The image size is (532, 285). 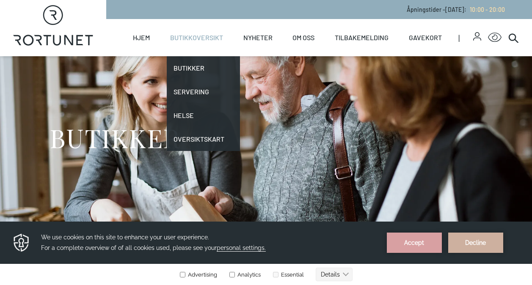 What do you see at coordinates (361, 38) in the screenshot?
I see `a: Tilbakemelding` at bounding box center [361, 38].